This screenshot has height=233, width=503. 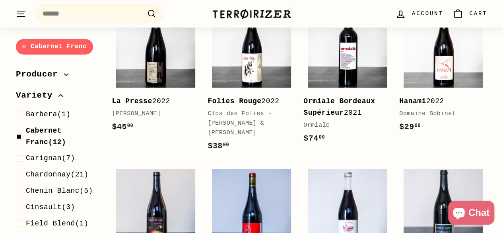 I want to click on button: Producer, so click(x=57, y=76).